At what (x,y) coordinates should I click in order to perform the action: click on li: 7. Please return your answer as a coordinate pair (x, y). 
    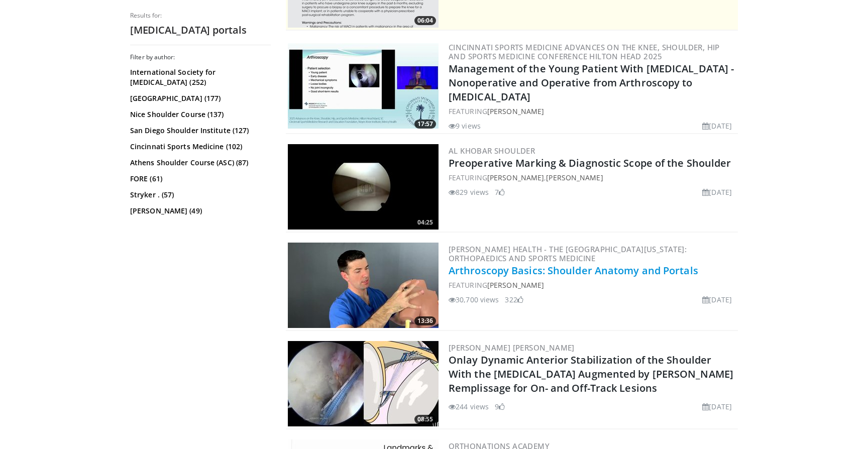
    Looking at the image, I should click on (500, 192).